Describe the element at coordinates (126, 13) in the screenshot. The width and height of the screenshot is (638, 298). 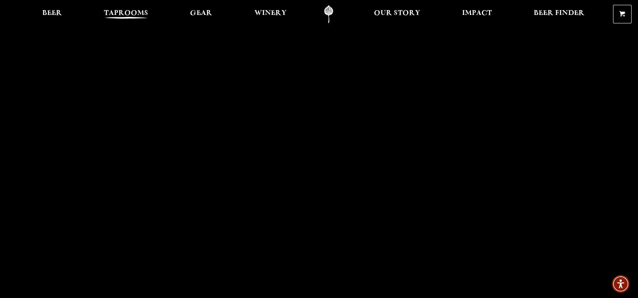
I see `span: Taprooms` at that location.